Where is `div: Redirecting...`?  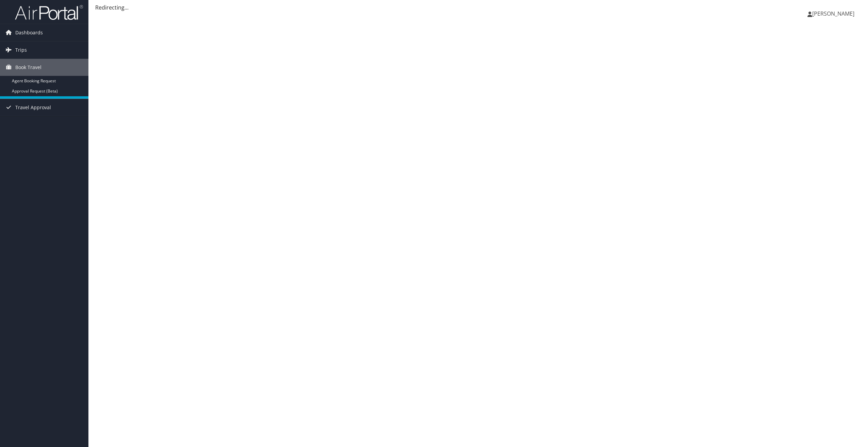
div: Redirecting... is located at coordinates (478, 7).